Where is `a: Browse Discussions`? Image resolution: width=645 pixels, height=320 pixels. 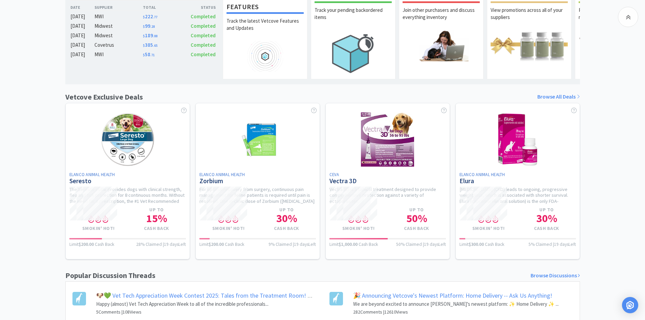
a: Browse Discussions is located at coordinates (555, 275).